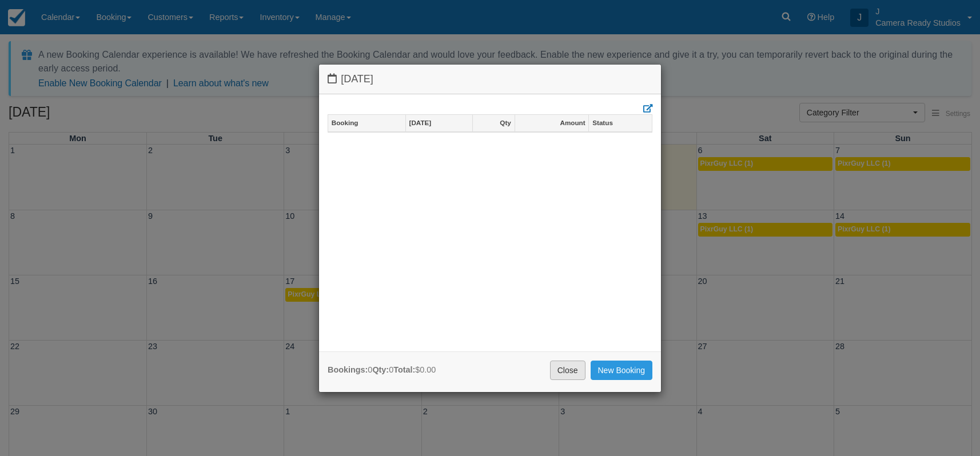  I want to click on strong: Bookings:, so click(348, 370).